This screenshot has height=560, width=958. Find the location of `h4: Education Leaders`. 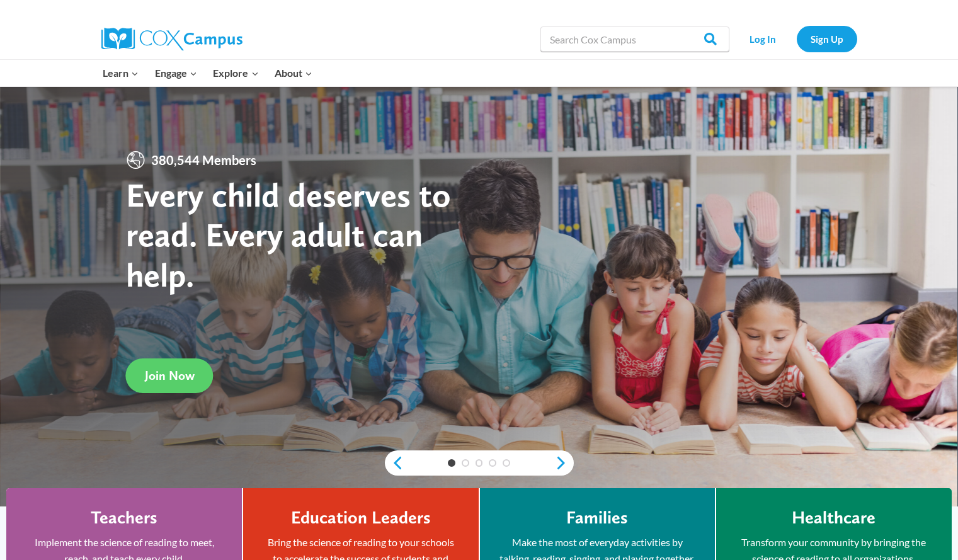

h4: Education Leaders is located at coordinates (361, 518).